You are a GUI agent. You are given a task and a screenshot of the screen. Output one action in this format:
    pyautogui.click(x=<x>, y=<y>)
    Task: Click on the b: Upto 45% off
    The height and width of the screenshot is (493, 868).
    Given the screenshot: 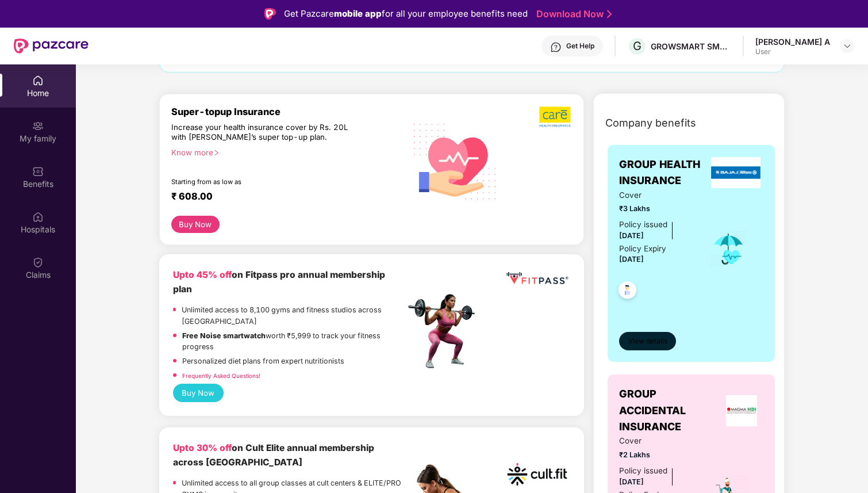 What is the action you would take?
    pyautogui.click(x=203, y=274)
    